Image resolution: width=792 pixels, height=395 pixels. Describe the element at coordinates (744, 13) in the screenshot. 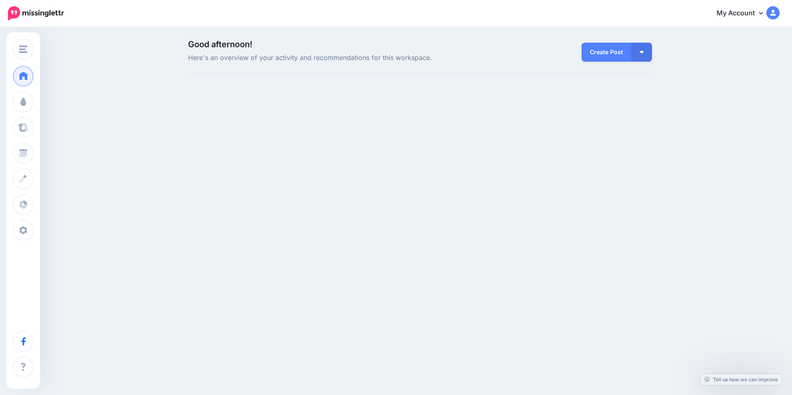

I see `a: My Account` at that location.